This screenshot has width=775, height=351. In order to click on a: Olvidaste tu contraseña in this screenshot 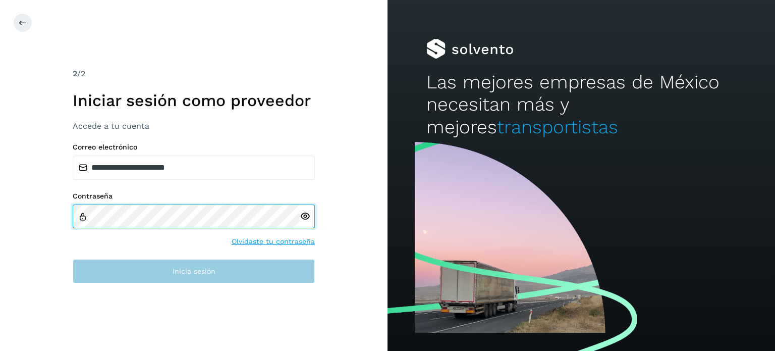, I will do `click(273, 241)`.